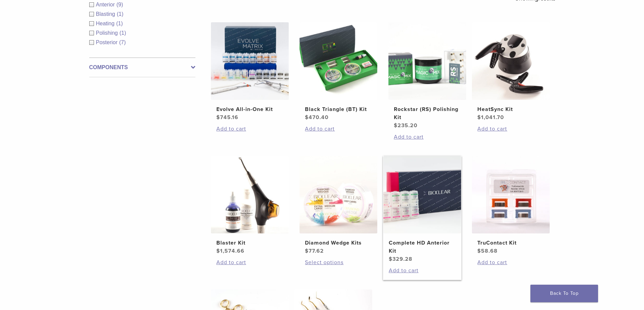 This screenshot has height=310, width=644. I want to click on a: TruContact KitTruContact Kit $58.68, so click(511, 206).